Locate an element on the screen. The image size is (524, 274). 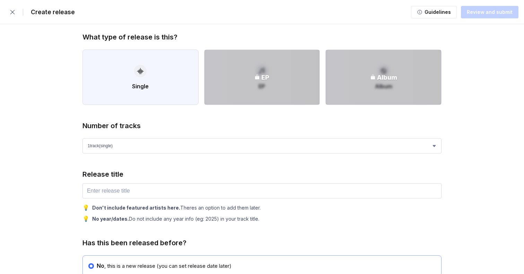
a: Guidelines is located at coordinates (434, 12).